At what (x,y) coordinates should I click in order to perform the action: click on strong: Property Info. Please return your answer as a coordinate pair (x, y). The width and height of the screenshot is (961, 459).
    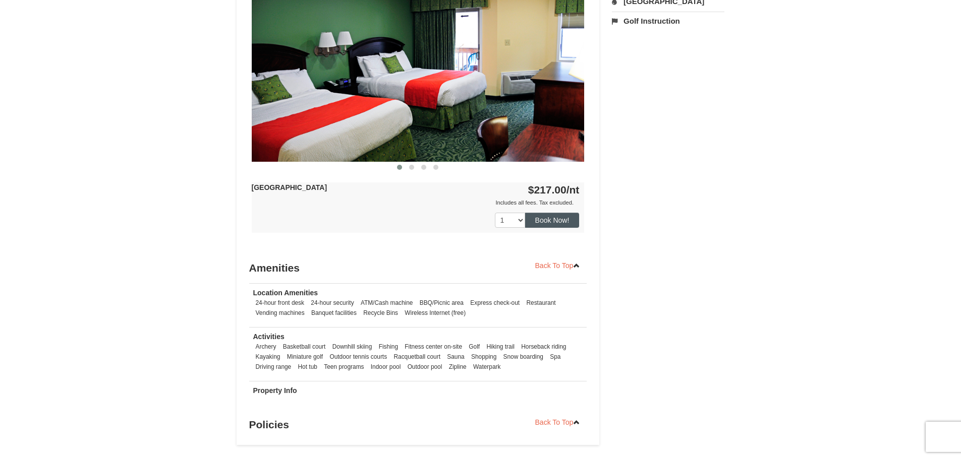
    Looking at the image, I should click on (275, 391).